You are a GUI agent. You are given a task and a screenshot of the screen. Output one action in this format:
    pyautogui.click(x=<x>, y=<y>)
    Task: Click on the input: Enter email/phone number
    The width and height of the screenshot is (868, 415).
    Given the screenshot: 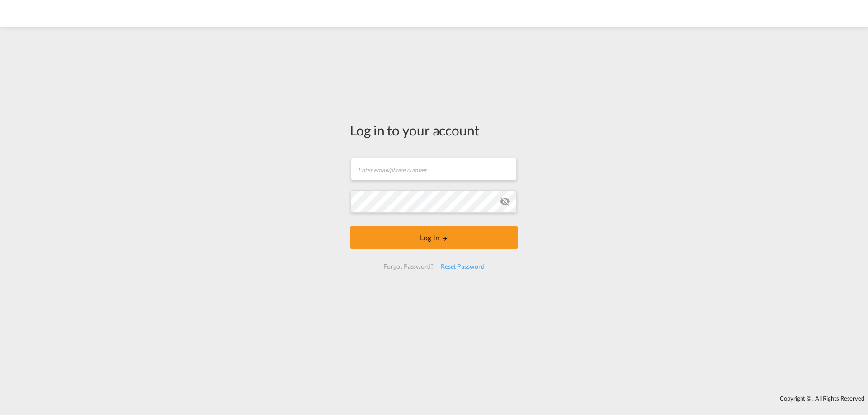 What is the action you would take?
    pyautogui.click(x=434, y=169)
    